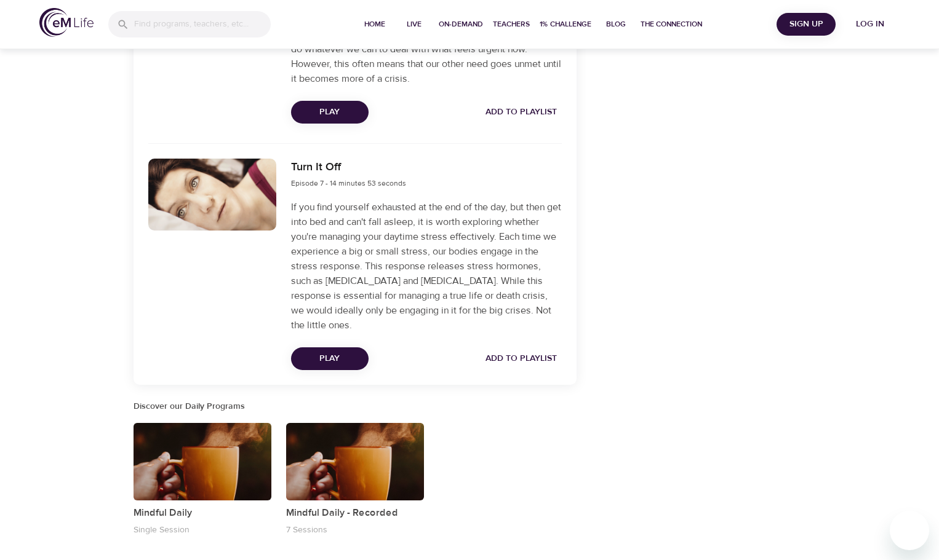 The width and height of the screenshot is (939, 560). Describe the element at coordinates (348, 167) in the screenshot. I see `h6: Turn It Off` at that location.